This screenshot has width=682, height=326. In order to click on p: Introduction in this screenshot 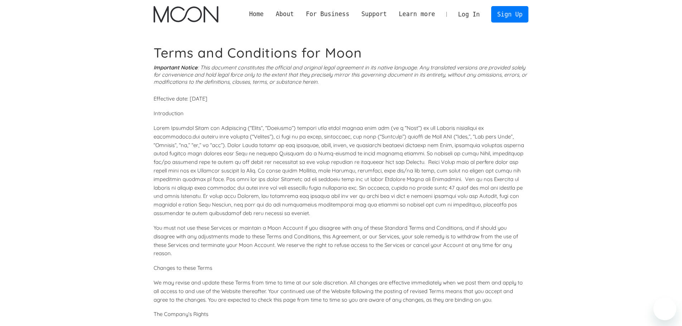, I will do `click(341, 113)`.